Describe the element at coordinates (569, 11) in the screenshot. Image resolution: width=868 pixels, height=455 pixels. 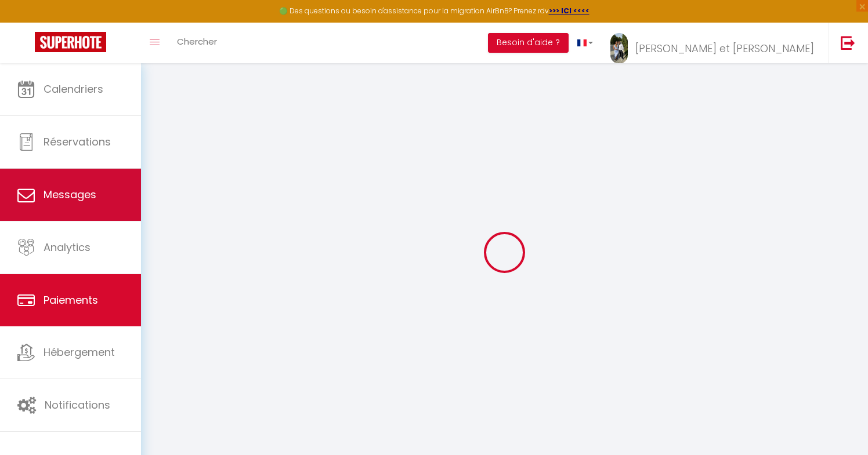
I see `a: >>> ICI <<<<` at that location.